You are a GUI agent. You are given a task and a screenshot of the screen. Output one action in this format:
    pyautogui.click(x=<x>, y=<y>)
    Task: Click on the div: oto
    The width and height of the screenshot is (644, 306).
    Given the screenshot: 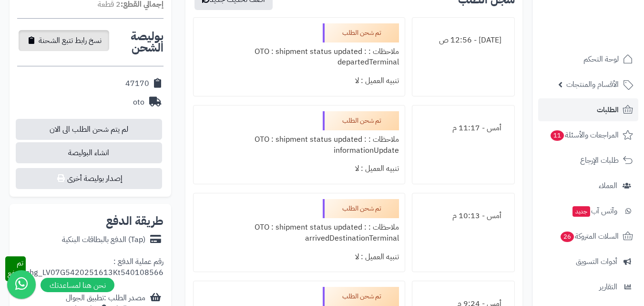 What is the action you would take?
    pyautogui.click(x=139, y=102)
    